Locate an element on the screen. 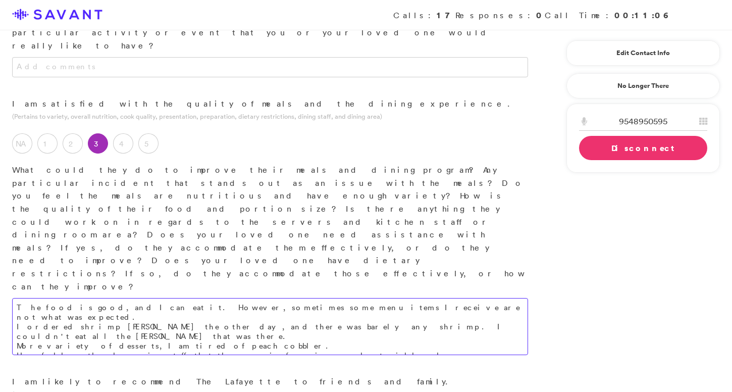 The width and height of the screenshot is (732, 392). a: Edit Contact Info is located at coordinates (643, 53).